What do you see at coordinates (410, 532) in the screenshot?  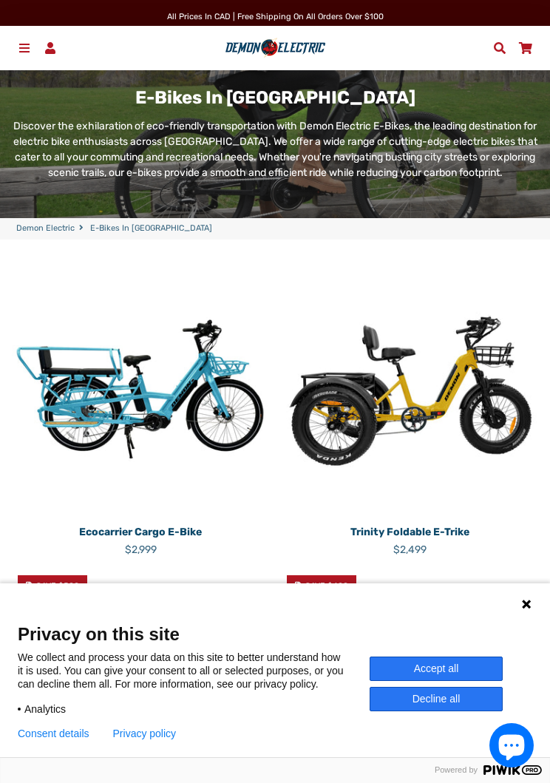 I see `p: Trinity Foldable E-Trike` at bounding box center [410, 532].